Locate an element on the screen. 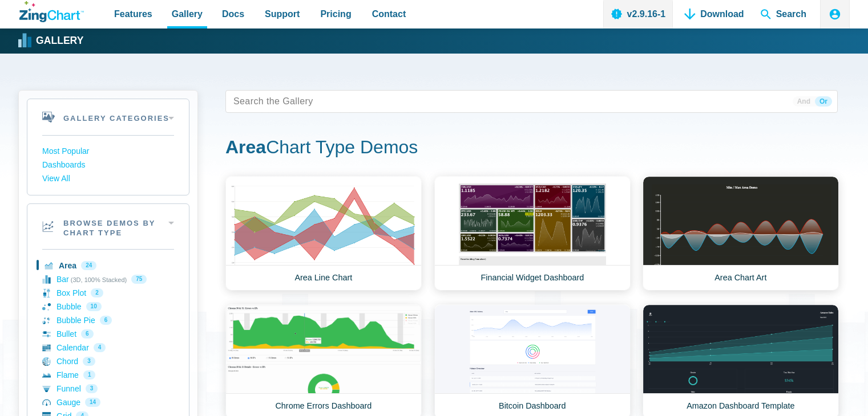 This screenshot has width=868, height=416. span: Contact is located at coordinates (389, 14).